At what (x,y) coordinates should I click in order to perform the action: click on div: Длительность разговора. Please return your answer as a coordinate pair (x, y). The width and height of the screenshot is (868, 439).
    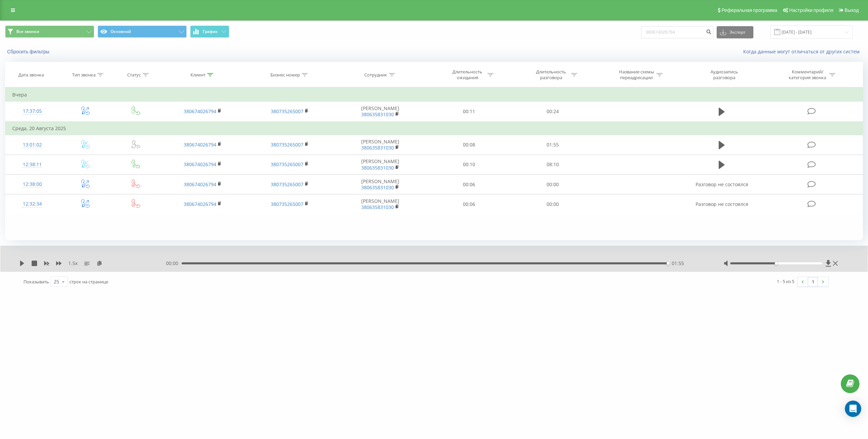
    Looking at the image, I should click on (551, 75).